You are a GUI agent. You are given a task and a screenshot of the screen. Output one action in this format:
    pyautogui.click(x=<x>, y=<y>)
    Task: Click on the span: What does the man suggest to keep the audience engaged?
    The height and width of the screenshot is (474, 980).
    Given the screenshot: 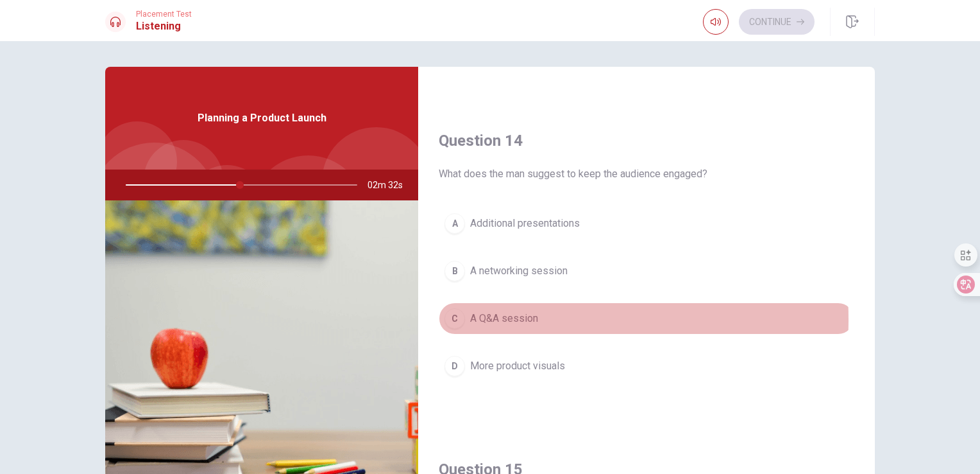 What is the action you would take?
    pyautogui.click(x=646, y=174)
    